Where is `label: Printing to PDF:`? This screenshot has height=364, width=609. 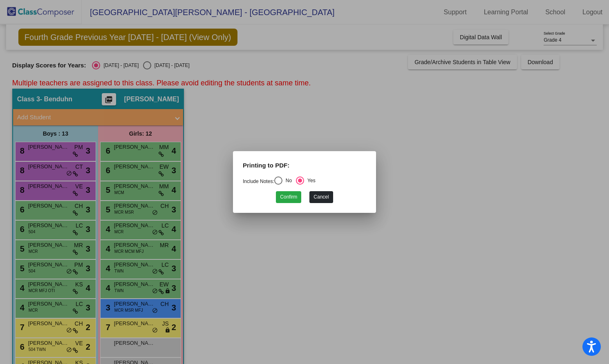
label: Printing to PDF: is located at coordinates (266, 165).